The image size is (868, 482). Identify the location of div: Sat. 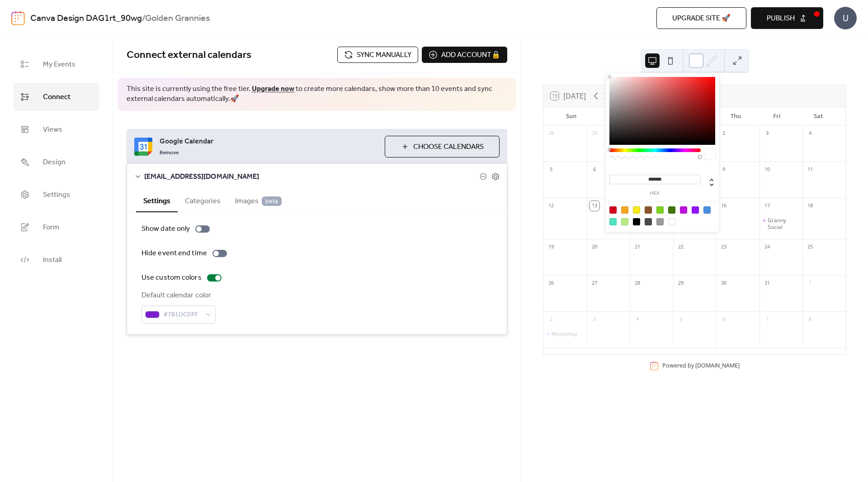
(818, 116).